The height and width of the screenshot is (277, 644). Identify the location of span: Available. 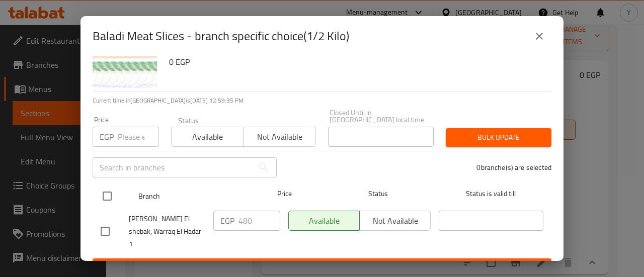
(207, 136).